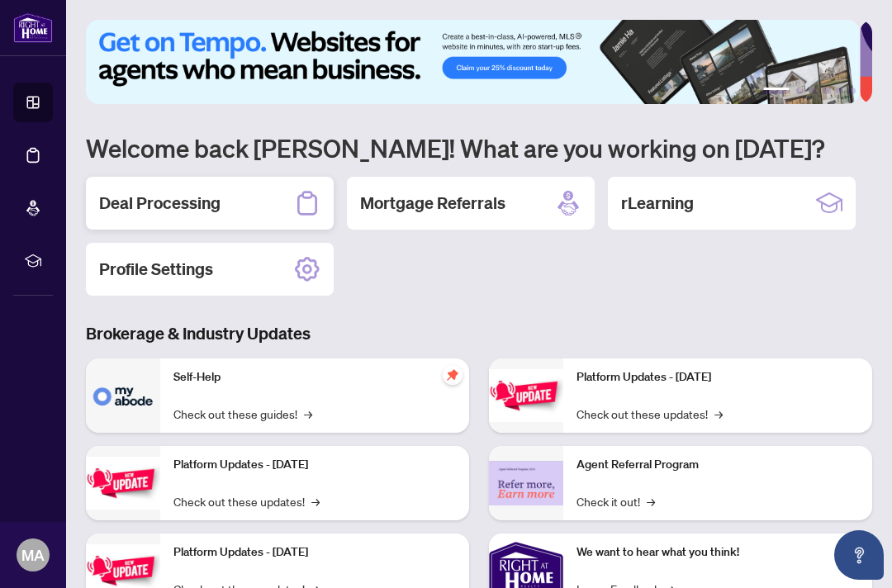 The height and width of the screenshot is (588, 892). Describe the element at coordinates (800, 90) in the screenshot. I see `button: 2` at that location.